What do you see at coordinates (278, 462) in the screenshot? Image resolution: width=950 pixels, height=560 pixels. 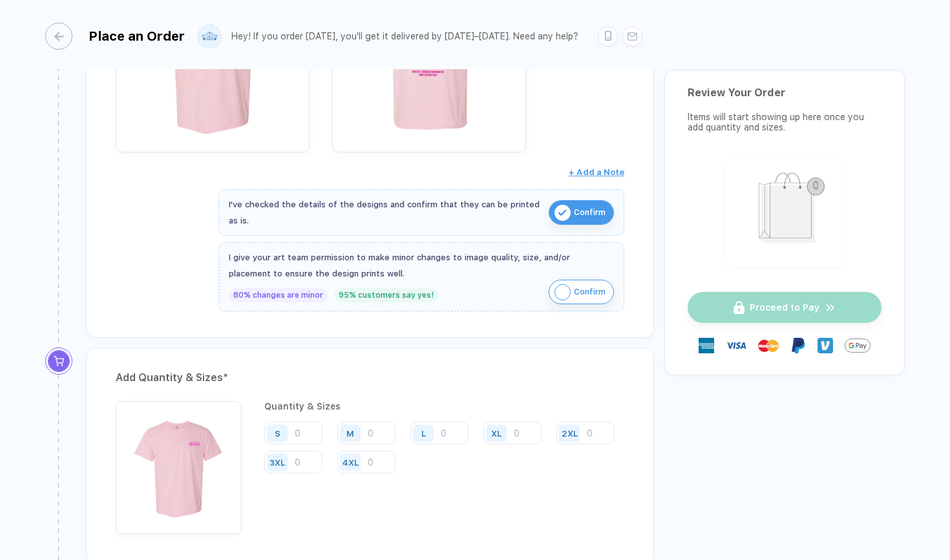 I see `div: 3XL` at bounding box center [278, 462].